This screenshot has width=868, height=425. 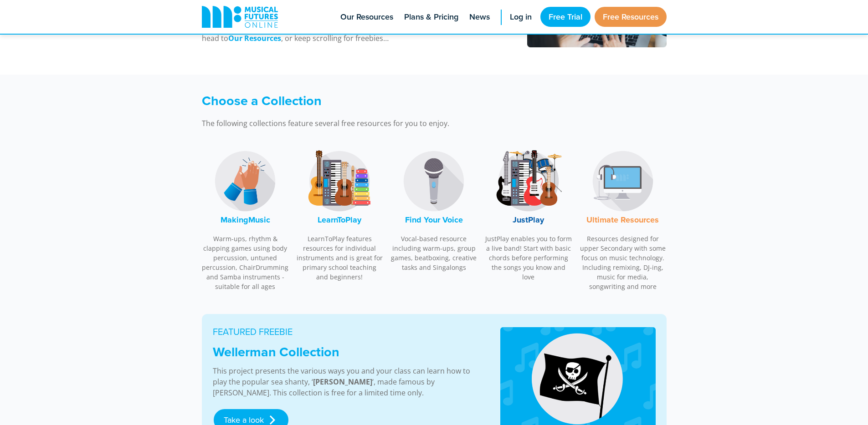 I want to click on font: LearnToPlay, so click(x=339, y=220).